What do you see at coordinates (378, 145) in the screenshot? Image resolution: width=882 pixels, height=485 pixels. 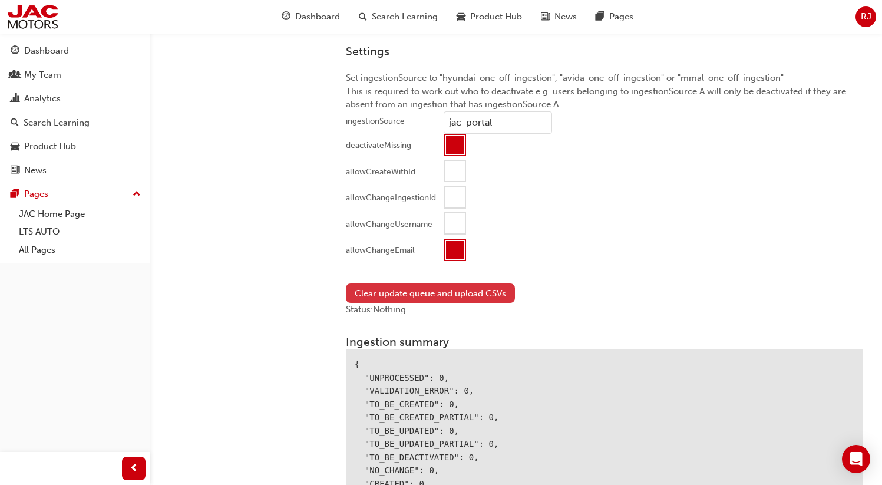 I see `div: deactivateMissing` at bounding box center [378, 145].